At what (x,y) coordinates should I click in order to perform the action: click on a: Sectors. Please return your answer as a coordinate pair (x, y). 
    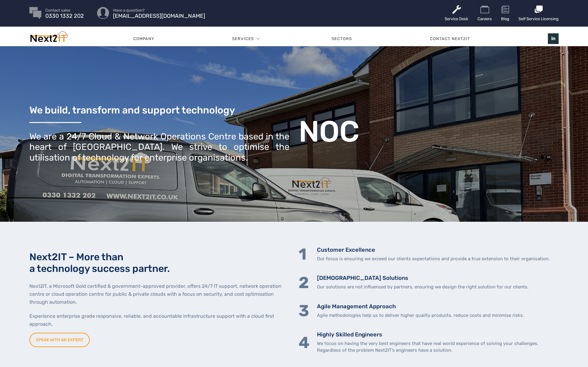
    Looking at the image, I should click on (341, 39).